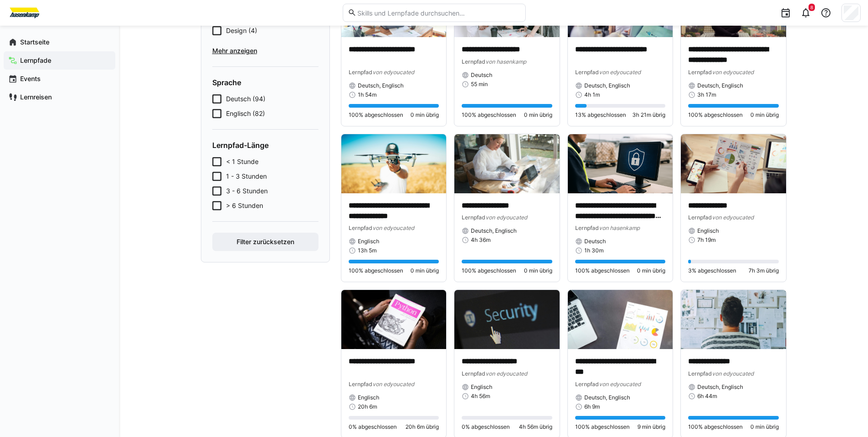 The height and width of the screenshot is (437, 868). Describe the element at coordinates (265, 51) in the screenshot. I see `span: Mehr anzeigen` at that location.